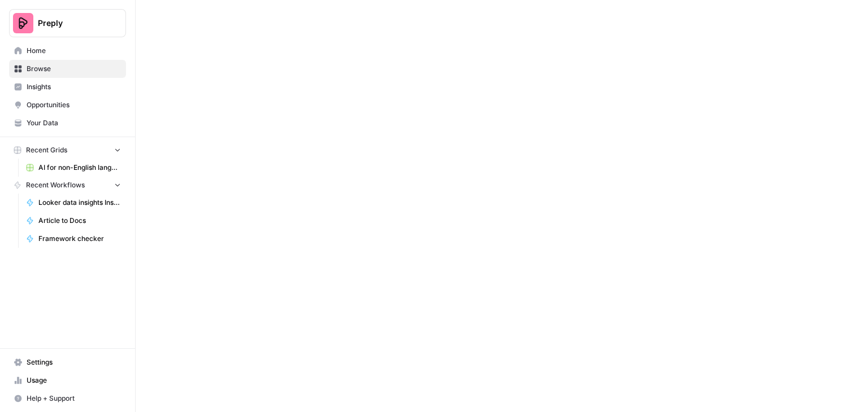 Image resolution: width=868 pixels, height=412 pixels. What do you see at coordinates (73, 69) in the screenshot?
I see `span: Browse` at bounding box center [73, 69].